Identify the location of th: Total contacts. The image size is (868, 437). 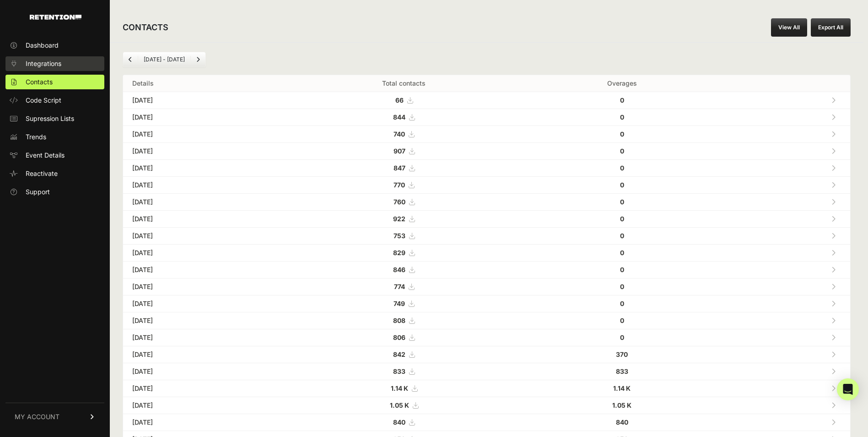
(404, 84).